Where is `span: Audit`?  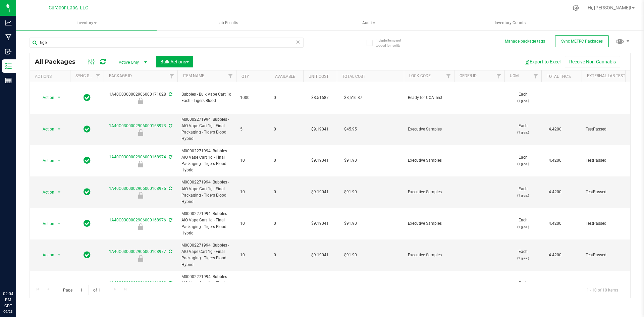 span: Audit is located at coordinates (369, 23).